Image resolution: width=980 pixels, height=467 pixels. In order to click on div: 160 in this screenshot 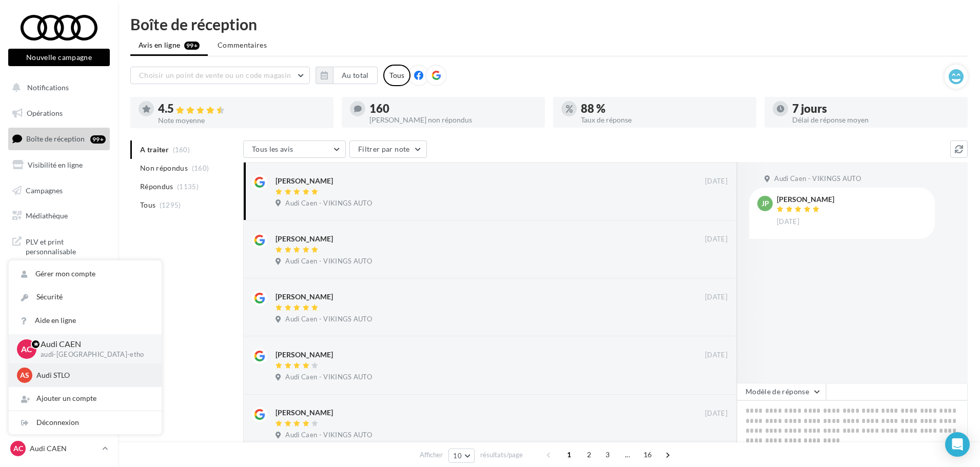, I will do `click(453, 108)`.